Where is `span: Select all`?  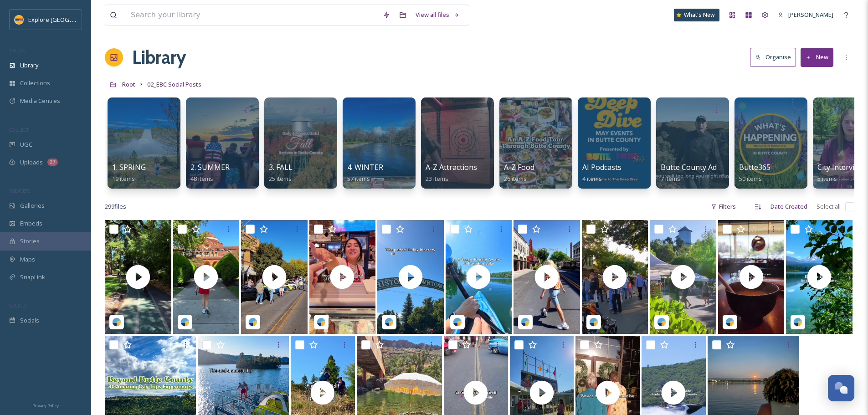 span: Select all is located at coordinates (828, 207).